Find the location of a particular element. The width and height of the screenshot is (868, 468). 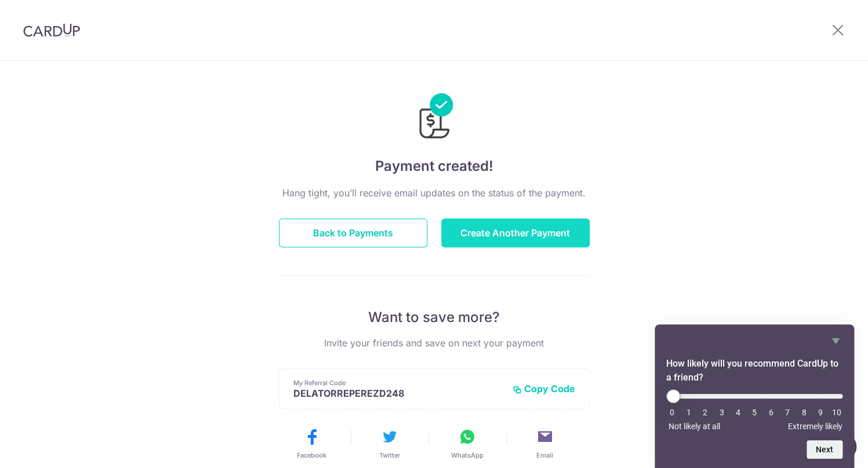

button: WhatsApp is located at coordinates (467, 444).